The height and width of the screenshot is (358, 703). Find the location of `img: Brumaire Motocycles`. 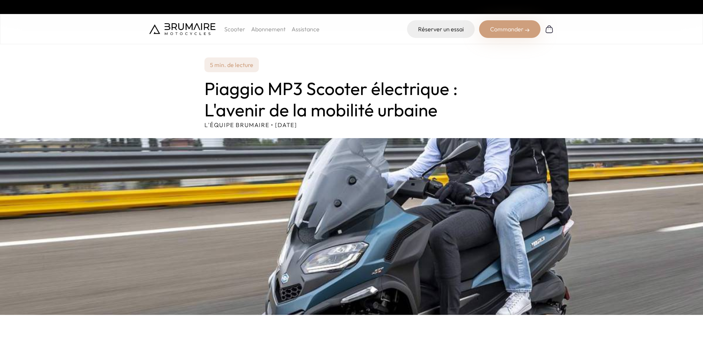

img: Brumaire Motocycles is located at coordinates (182, 29).